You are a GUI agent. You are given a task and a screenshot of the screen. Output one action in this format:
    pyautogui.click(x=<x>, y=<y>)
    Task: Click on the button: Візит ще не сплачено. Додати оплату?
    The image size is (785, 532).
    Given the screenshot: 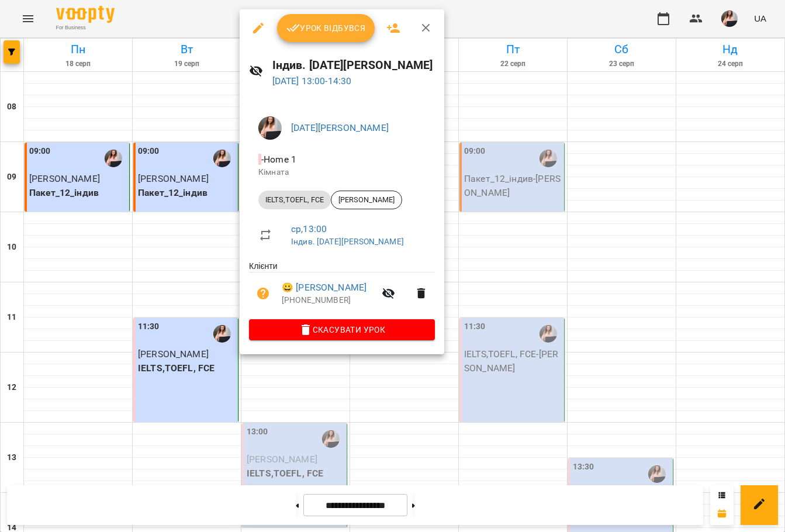 What is the action you would take?
    pyautogui.click(x=263, y=293)
    